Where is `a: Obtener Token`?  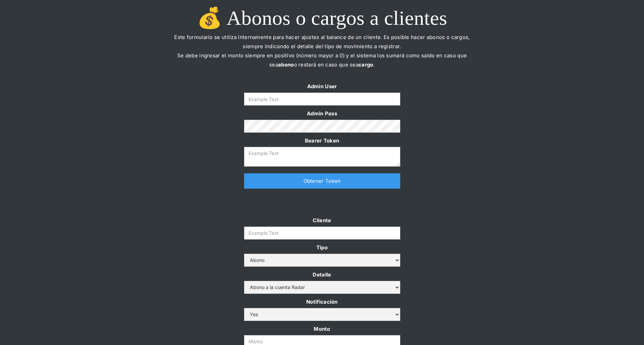
a: Obtener Token is located at coordinates (322, 181).